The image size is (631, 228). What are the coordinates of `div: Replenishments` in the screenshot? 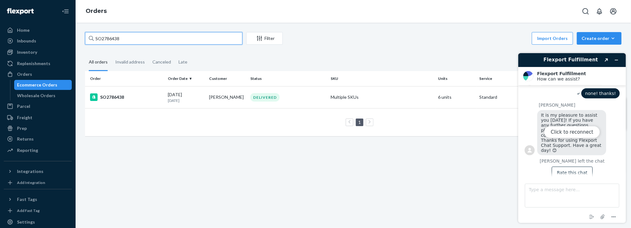 It's located at (34, 64).